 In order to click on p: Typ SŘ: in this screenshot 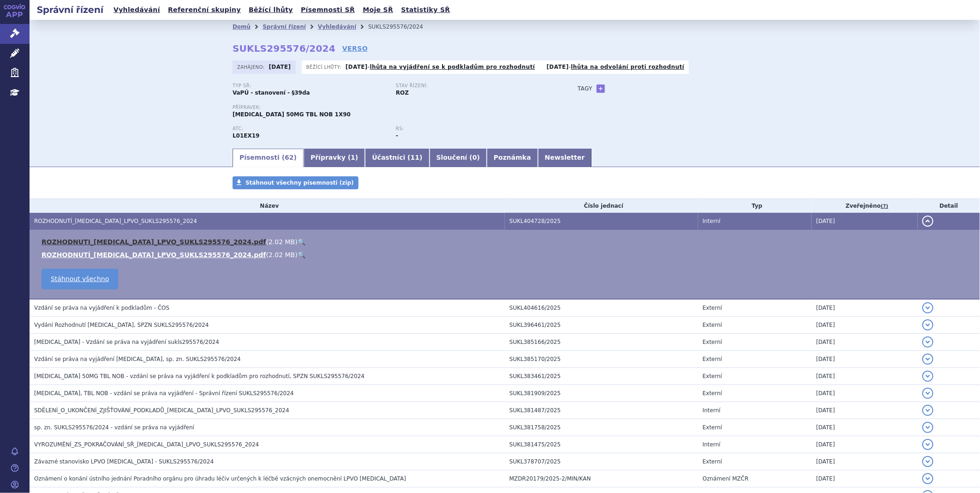, I will do `click(310, 86)`.